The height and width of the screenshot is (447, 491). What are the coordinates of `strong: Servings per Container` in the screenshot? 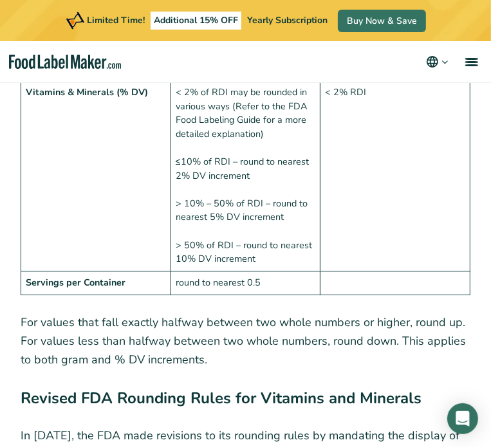 It's located at (75, 283).